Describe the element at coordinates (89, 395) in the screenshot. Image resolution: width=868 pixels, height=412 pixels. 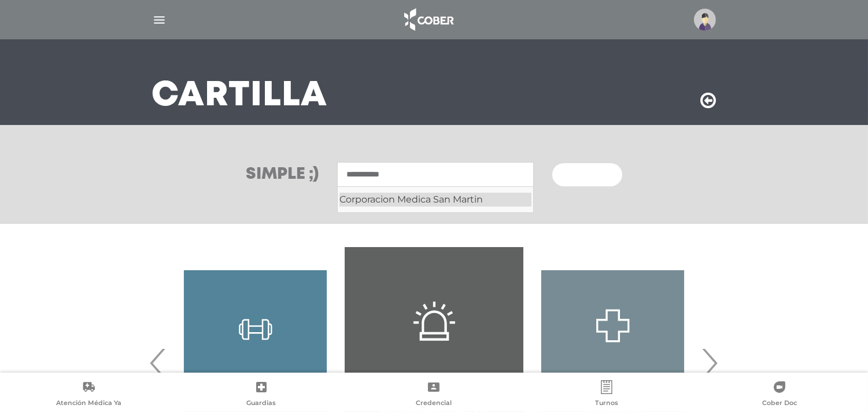
I see `a: Atención Médica Ya` at that location.